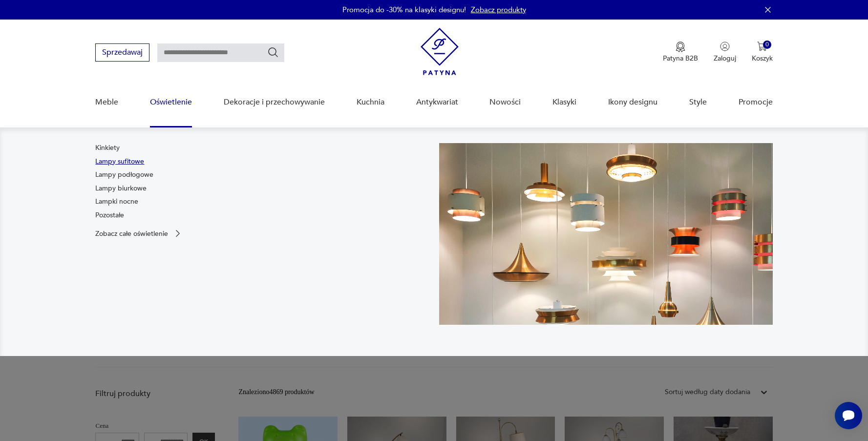 The width and height of the screenshot is (868, 441). Describe the element at coordinates (107, 148) in the screenshot. I see `a: Kinkiety` at that location.